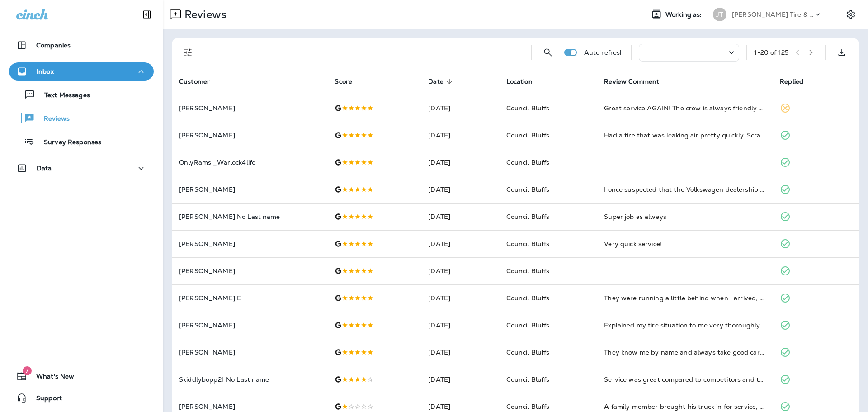 The image size is (868, 412). Describe the element at coordinates (685, 298) in the screenshot. I see `div: They were running a little behind when I arrived, but they were upfront about it and still tried ...` at that location.